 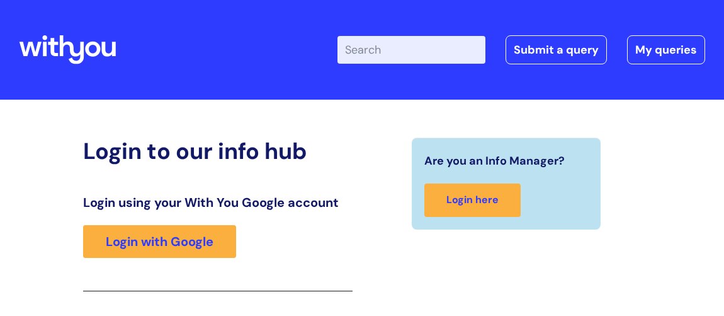 What do you see at coordinates (411, 50) in the screenshot?
I see `input: Search` at bounding box center [411, 50].